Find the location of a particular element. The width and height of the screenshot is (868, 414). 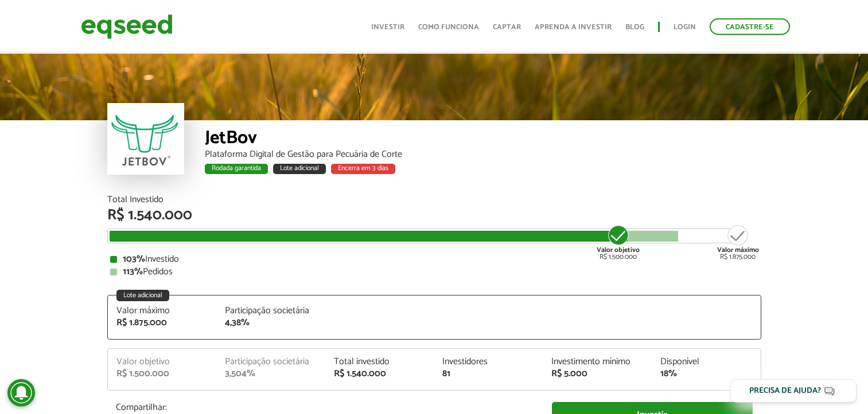

img: EqSeed is located at coordinates (127, 26).